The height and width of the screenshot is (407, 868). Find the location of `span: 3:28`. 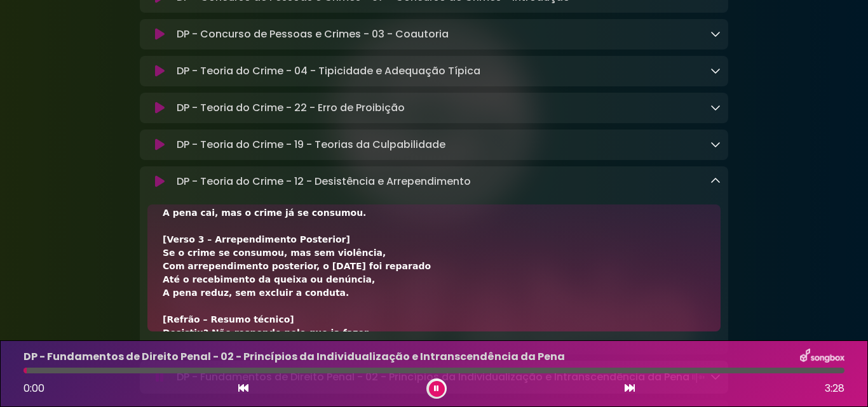

span: 3:28 is located at coordinates (834, 388).